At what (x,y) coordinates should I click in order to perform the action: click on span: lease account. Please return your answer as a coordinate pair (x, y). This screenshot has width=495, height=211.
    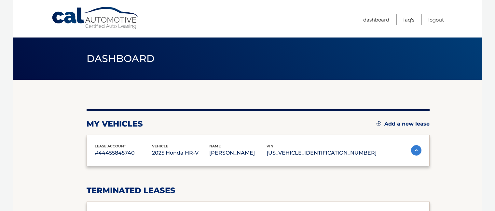
    Looking at the image, I should click on (110, 146).